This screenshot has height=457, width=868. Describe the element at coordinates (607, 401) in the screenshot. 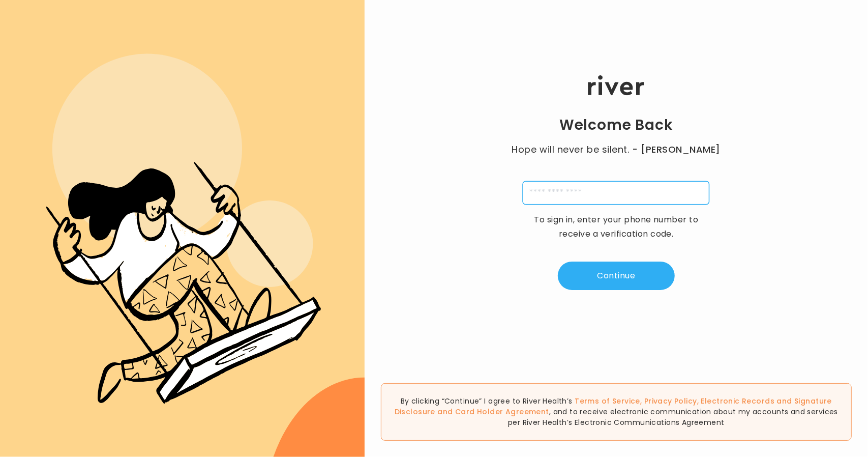

I see `a: Terms of Service` at that location.